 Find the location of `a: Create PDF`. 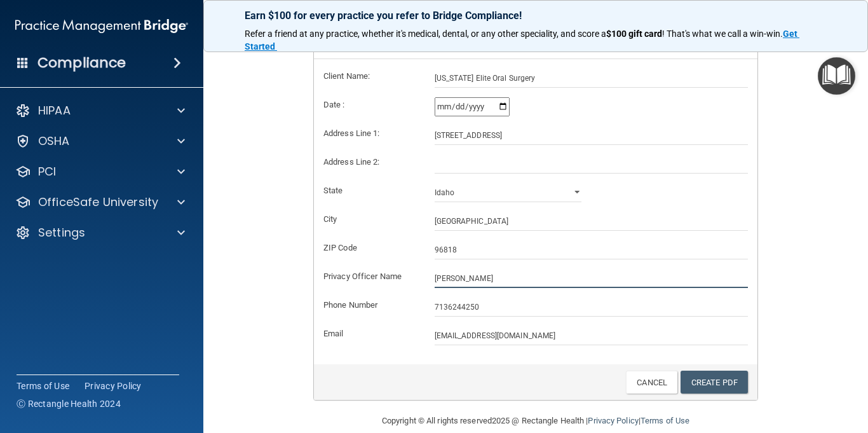

a: Create PDF is located at coordinates (714, 382).